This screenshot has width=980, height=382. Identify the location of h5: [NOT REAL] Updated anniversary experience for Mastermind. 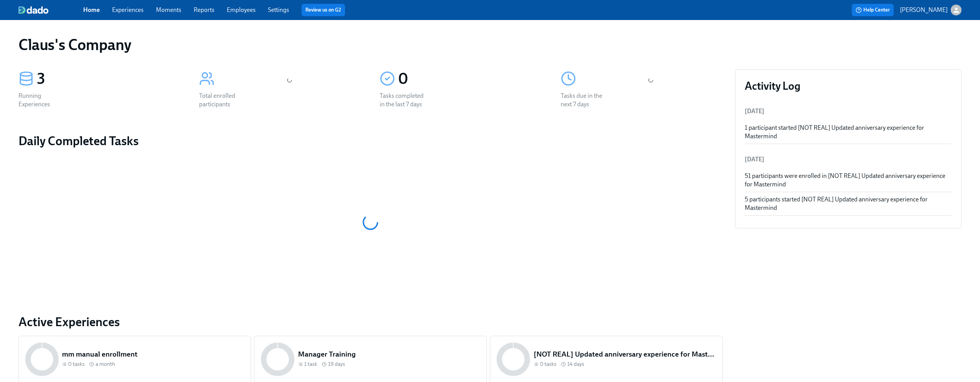
(625, 354).